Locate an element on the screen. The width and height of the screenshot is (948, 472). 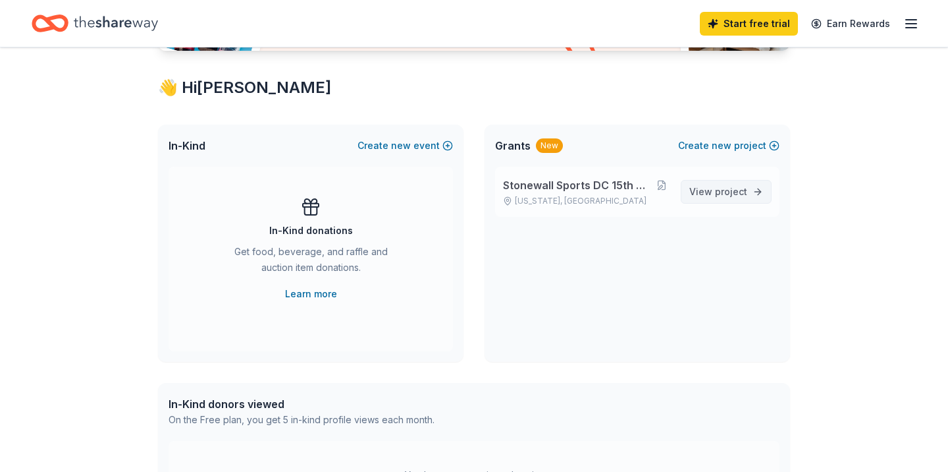
span: Grants is located at coordinates (513, 146).